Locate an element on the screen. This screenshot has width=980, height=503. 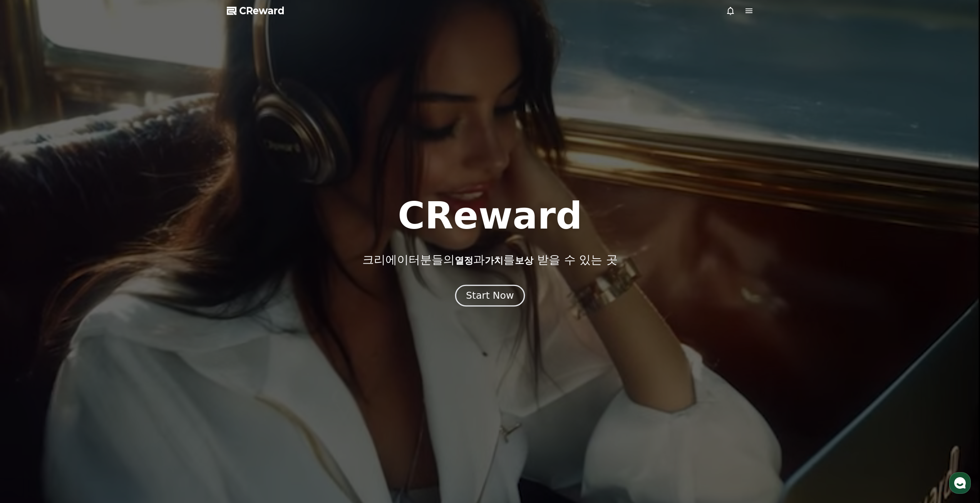
span: 홈 is located at coordinates (27, 259).